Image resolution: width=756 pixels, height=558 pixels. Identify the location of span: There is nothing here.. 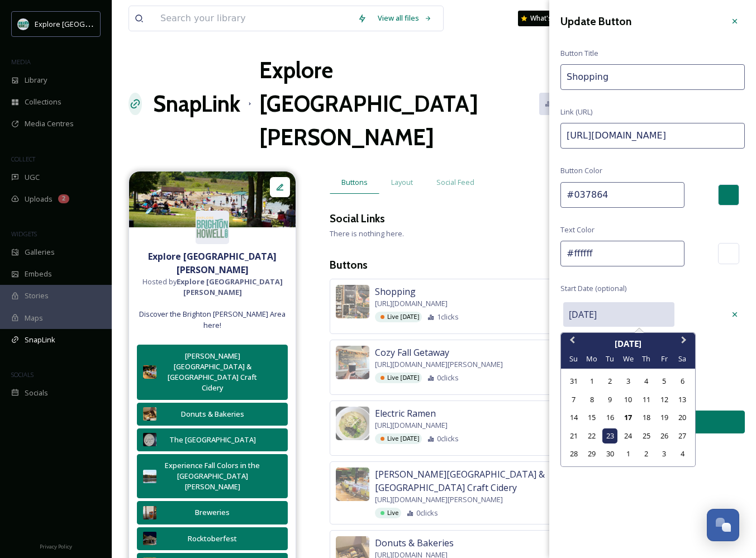
(366, 234).